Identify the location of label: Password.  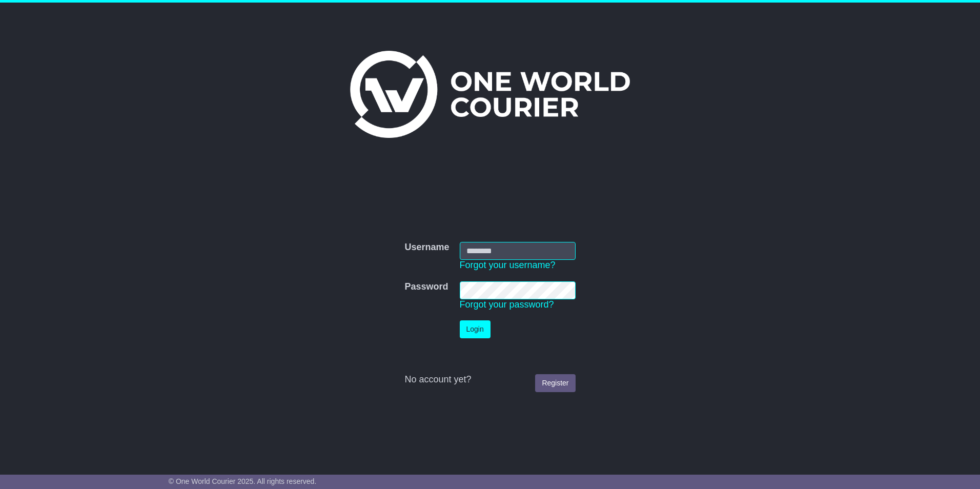
(426, 287).